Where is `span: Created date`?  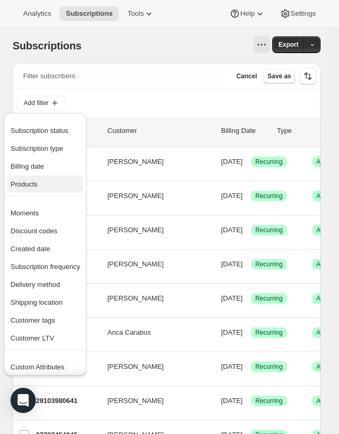 span: Created date is located at coordinates (30, 249).